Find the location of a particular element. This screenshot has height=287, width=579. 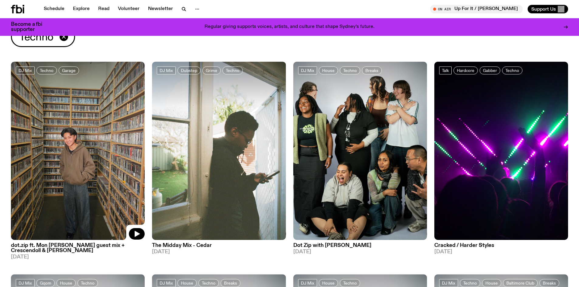

h3: Cracked / Harder Styles is located at coordinates (501, 246).